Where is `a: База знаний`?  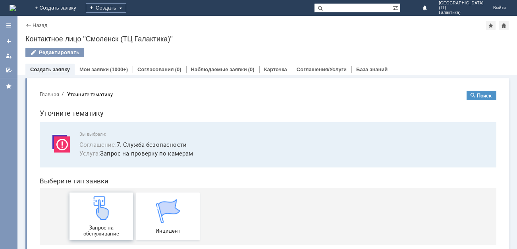 a: База знаний is located at coordinates (372, 69).